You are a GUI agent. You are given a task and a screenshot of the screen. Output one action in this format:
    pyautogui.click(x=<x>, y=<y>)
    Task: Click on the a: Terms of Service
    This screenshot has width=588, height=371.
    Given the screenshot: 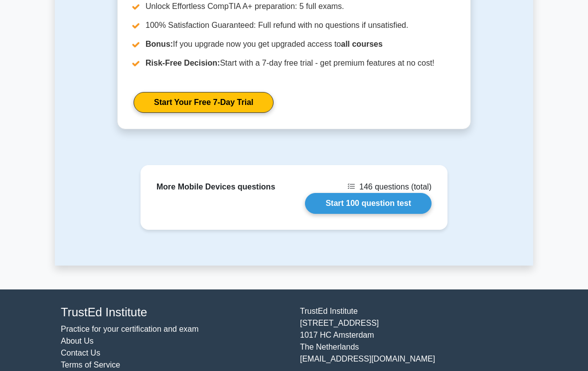 What is the action you would take?
    pyautogui.click(x=90, y=365)
    